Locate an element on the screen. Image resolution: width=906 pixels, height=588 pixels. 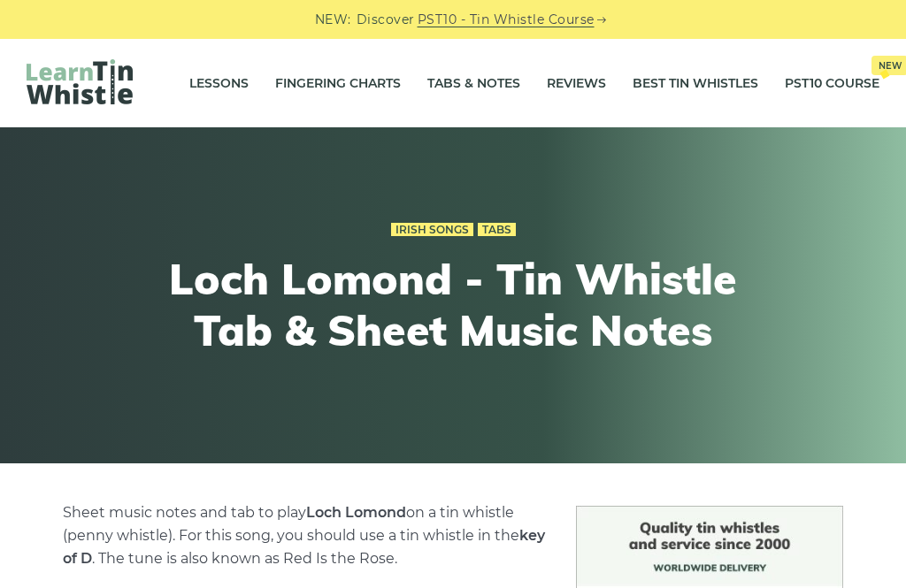
a: PST10 CourseNew is located at coordinates (832, 83).